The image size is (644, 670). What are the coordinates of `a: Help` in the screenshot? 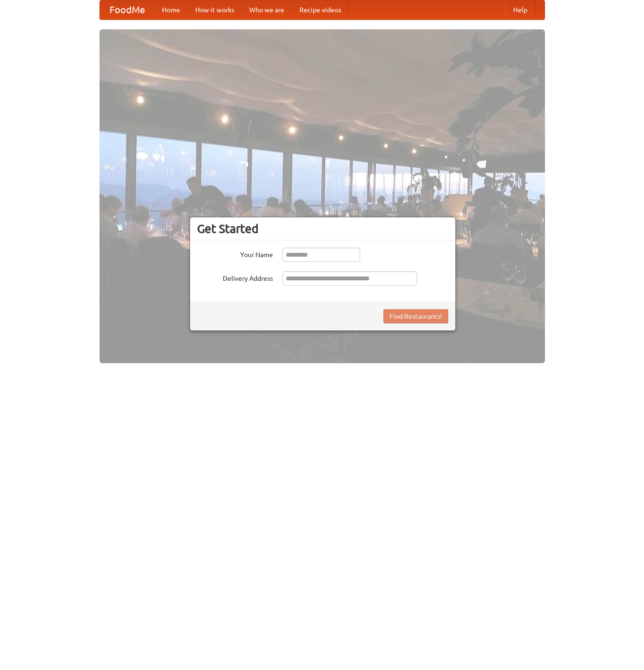 It's located at (520, 10).